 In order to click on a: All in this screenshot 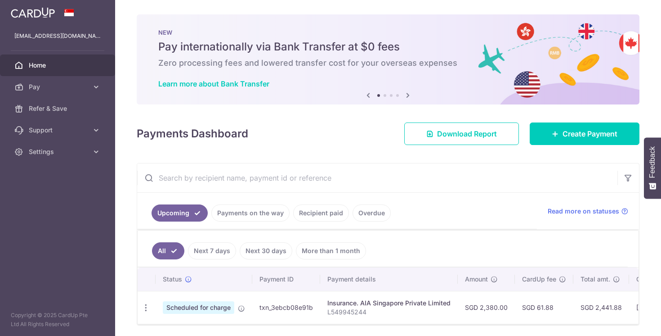, I will do `click(168, 251)`.